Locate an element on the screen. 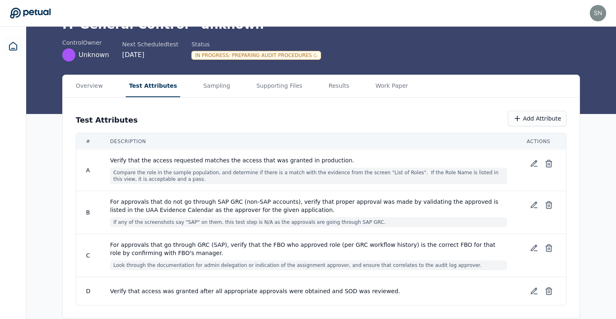  div: Status is located at coordinates (256, 44).